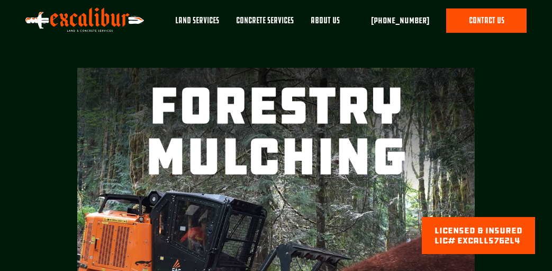 This screenshot has height=271, width=552. What do you see at coordinates (325, 25) in the screenshot?
I see `a: About Us` at bounding box center [325, 25].